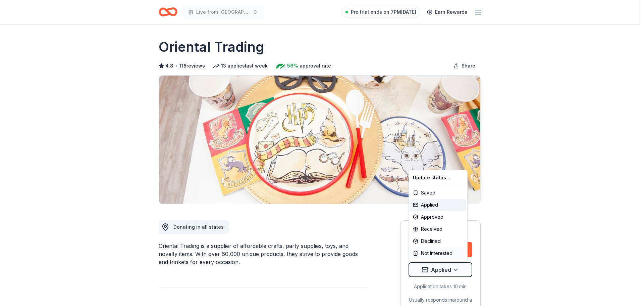 The height and width of the screenshot is (306, 644). What do you see at coordinates (438, 193) in the screenshot?
I see `div: Saved` at bounding box center [438, 193].